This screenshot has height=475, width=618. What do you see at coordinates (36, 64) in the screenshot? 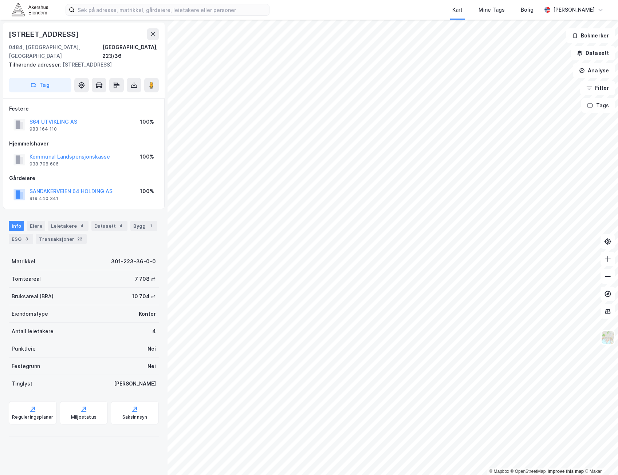
I see `span: Tilhørende adresser:` at bounding box center [36, 64].